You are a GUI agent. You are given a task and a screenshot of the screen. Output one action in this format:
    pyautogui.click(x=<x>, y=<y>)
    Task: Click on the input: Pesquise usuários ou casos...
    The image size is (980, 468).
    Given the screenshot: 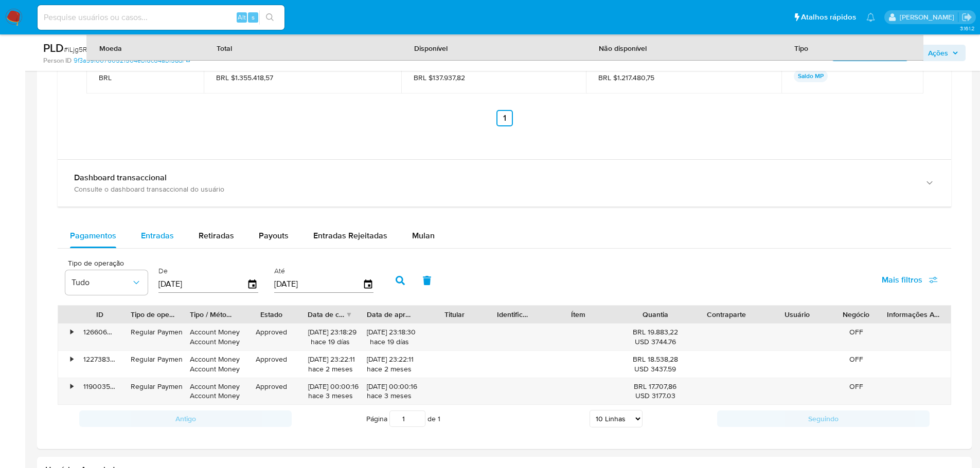 What is the action you would take?
    pyautogui.click(x=161, y=17)
    